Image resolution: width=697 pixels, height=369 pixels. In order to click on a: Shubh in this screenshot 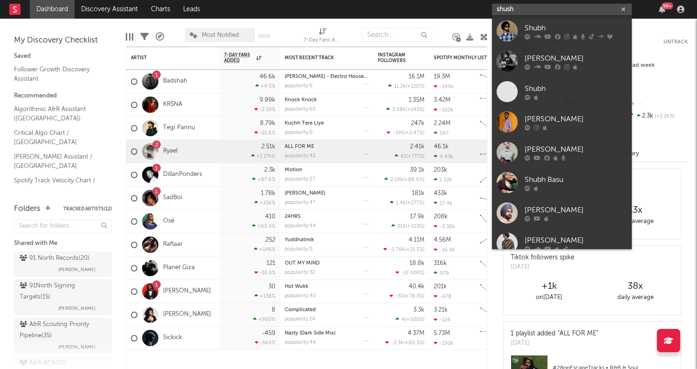, I will do `click(562, 31)`.